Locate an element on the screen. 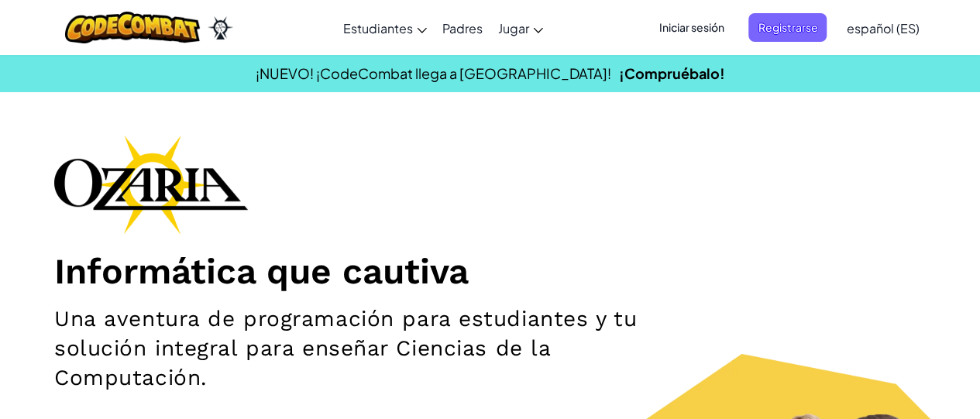 The height and width of the screenshot is (419, 980). a: CodeCombat logo is located at coordinates (133, 27).